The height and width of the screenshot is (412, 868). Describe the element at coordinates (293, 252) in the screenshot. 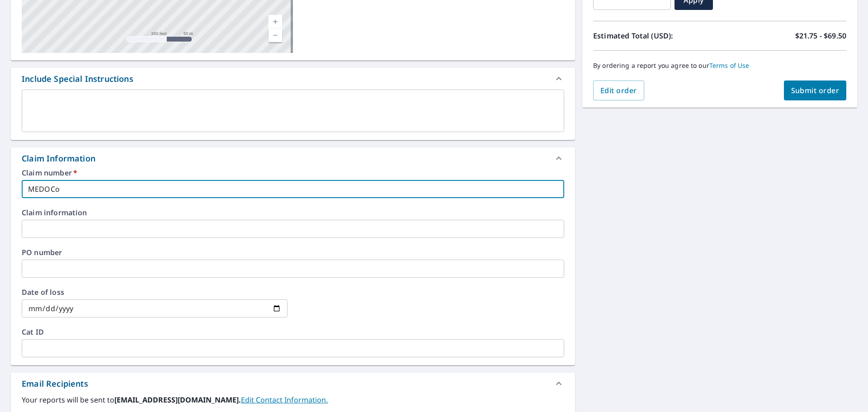

I see `label: PO number` at that location.